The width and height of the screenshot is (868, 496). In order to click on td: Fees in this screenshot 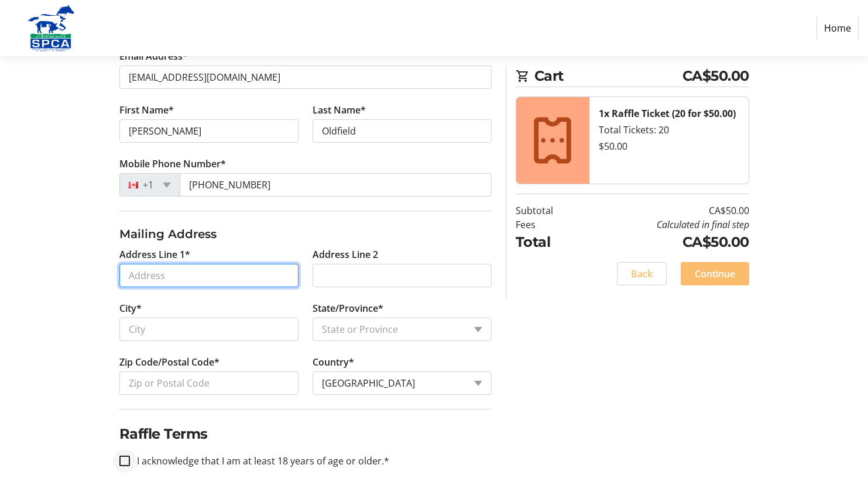, I will do `click(549, 225)`.